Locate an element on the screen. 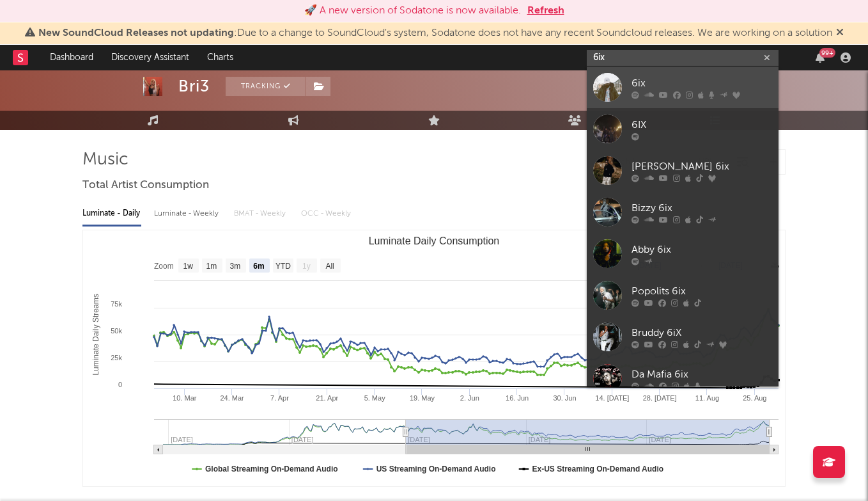  a: Popolits 6ix is located at coordinates (683, 294).